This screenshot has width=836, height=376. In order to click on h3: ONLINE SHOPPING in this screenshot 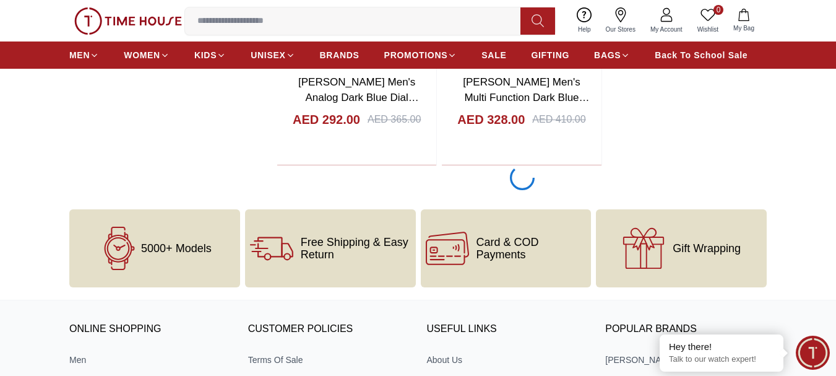, I will do `click(150, 329)`.